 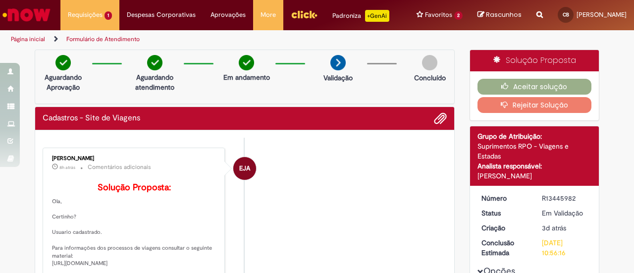 I want to click on time: 25/08/2025 17:56:12, so click(x=554, y=228).